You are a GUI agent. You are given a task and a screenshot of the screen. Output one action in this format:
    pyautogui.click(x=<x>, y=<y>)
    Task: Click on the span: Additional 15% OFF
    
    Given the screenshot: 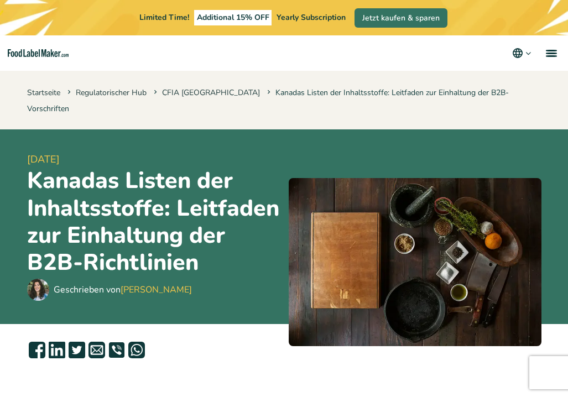 What is the action you would take?
    pyautogui.click(x=233, y=18)
    